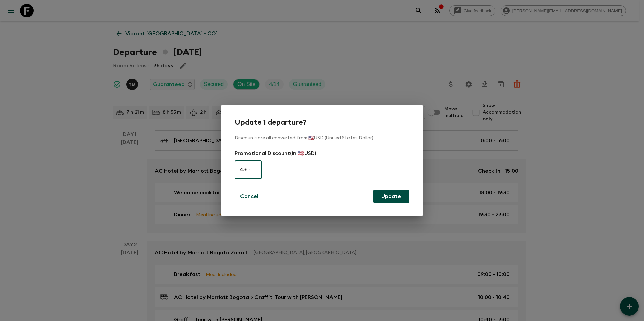 The image size is (644, 321). Describe the element at coordinates (322, 154) in the screenshot. I see `p: Promotional Discount (in 🇺🇸USD)` at that location.